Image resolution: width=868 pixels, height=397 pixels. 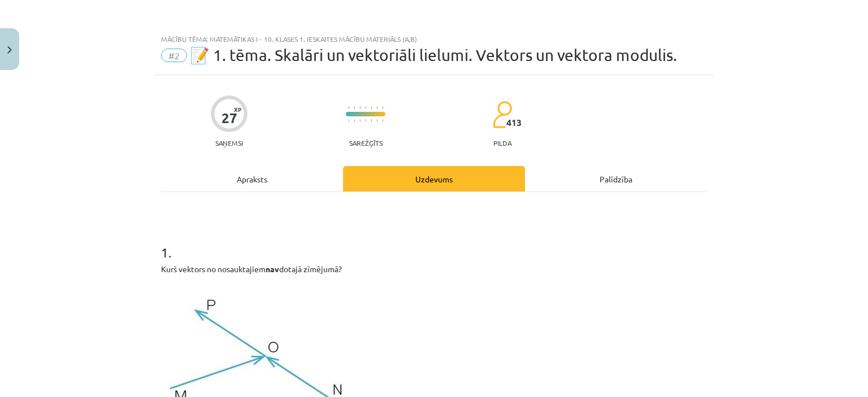 I want to click on img: students-c634bb4e5e11cddfef0936a35e636f08e4e9abd3cc4e673bd6f9a4125e45ecb1.svg, so click(x=501, y=114).